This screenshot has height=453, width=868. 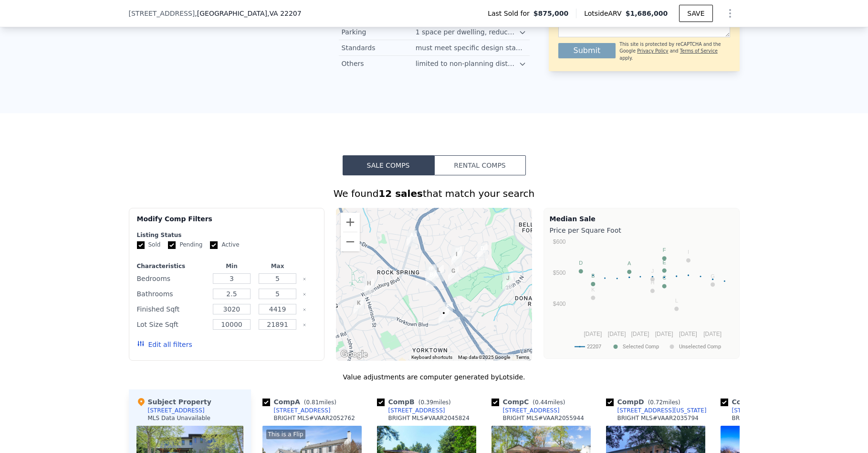 What do you see at coordinates (652, 271) in the screenshot?
I see `text: J` at bounding box center [652, 271].